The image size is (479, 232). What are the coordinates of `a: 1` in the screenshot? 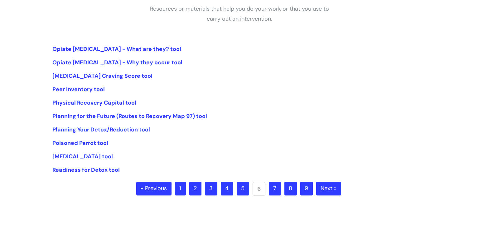 It's located at (180, 188).